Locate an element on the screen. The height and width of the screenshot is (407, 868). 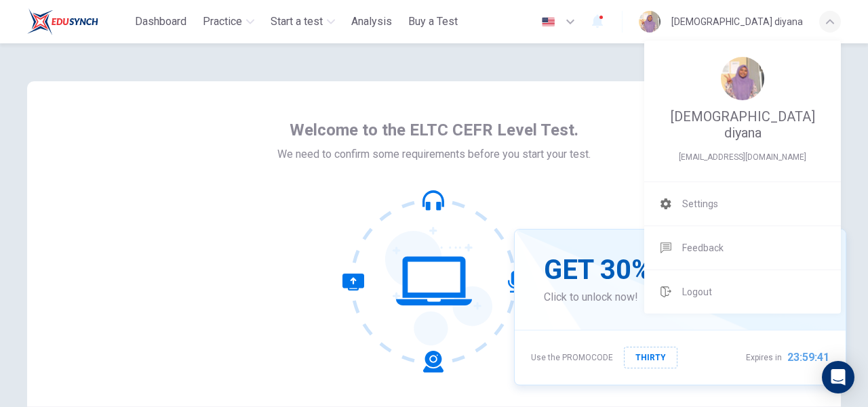
img: Profile picture is located at coordinates (742, 79).